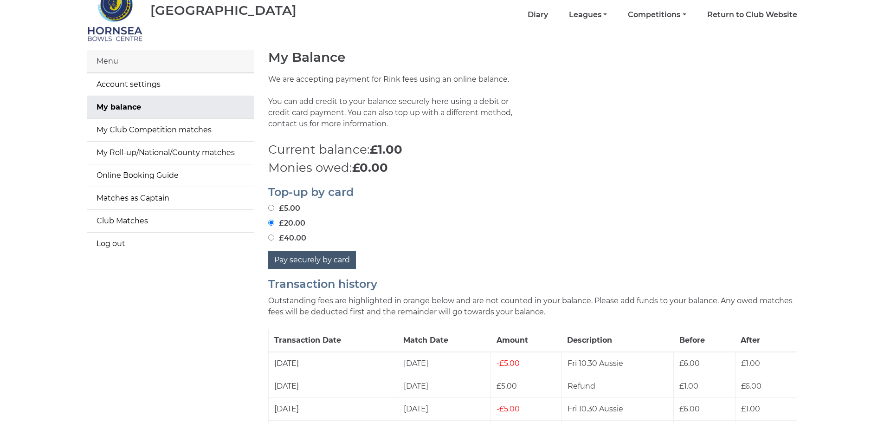  I want to click on th: Amount, so click(526, 340).